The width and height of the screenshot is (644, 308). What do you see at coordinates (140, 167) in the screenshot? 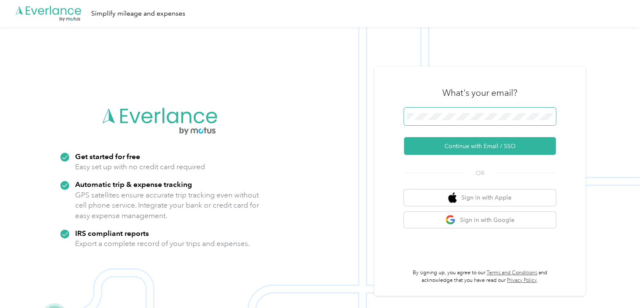
I see `p: Easy set up with no credit card required` at bounding box center [140, 167].